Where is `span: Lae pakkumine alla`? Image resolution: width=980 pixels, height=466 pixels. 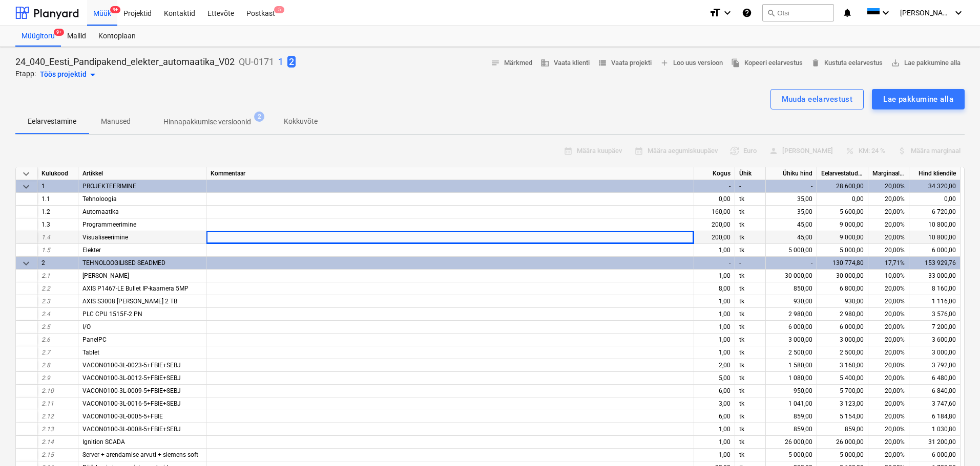
span: Lae pakkumine alla is located at coordinates (925, 63).